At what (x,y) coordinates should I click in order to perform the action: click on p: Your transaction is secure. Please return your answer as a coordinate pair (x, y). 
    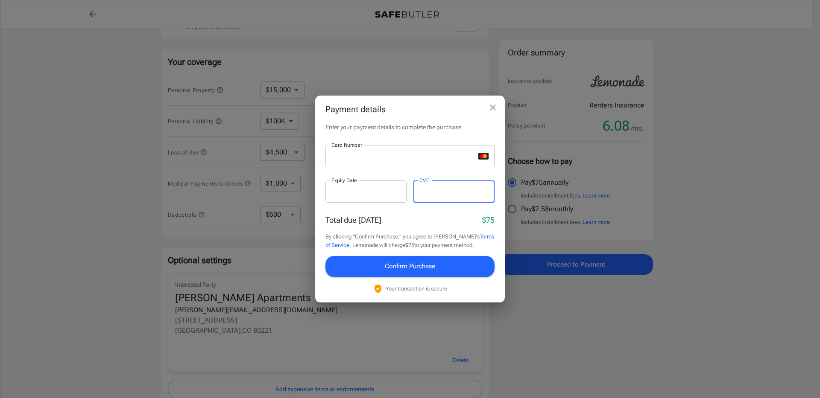
    Looking at the image, I should click on (416, 289).